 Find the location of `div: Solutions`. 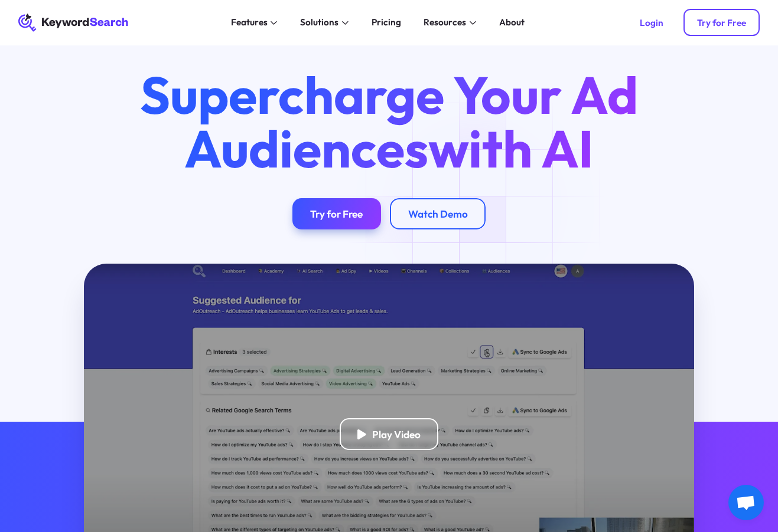

div: Solutions is located at coordinates (319, 23).